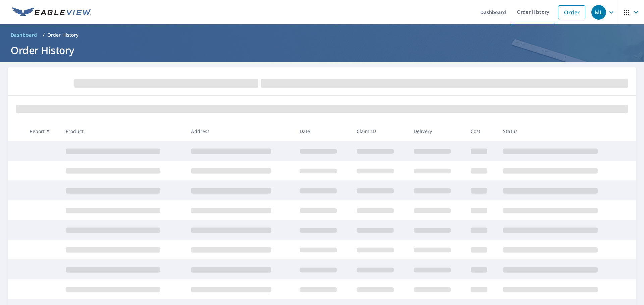 Image resolution: width=644 pixels, height=305 pixels. I want to click on div: ML, so click(598, 13).